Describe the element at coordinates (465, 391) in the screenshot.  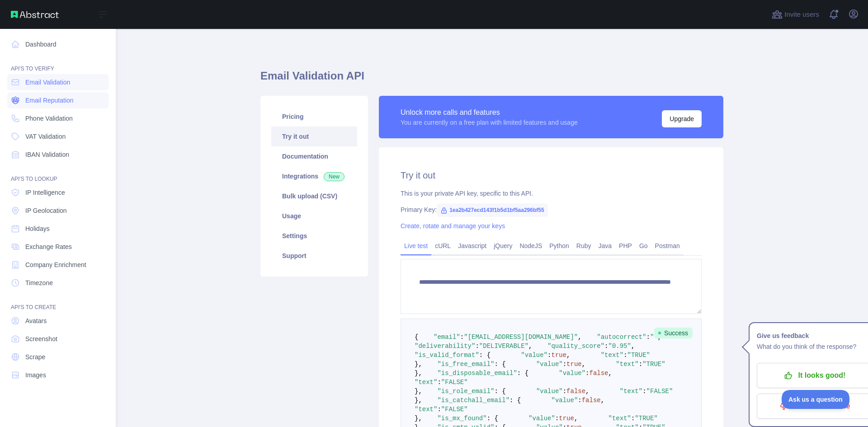
I see `span: "is_role_email"` at that location.